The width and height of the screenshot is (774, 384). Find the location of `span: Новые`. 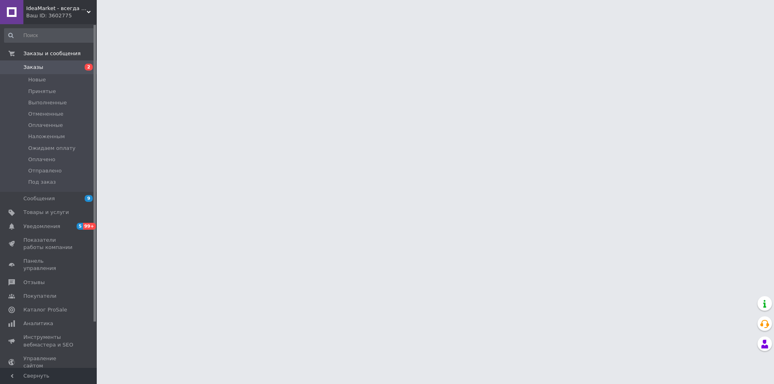

span: Новые is located at coordinates (37, 80).